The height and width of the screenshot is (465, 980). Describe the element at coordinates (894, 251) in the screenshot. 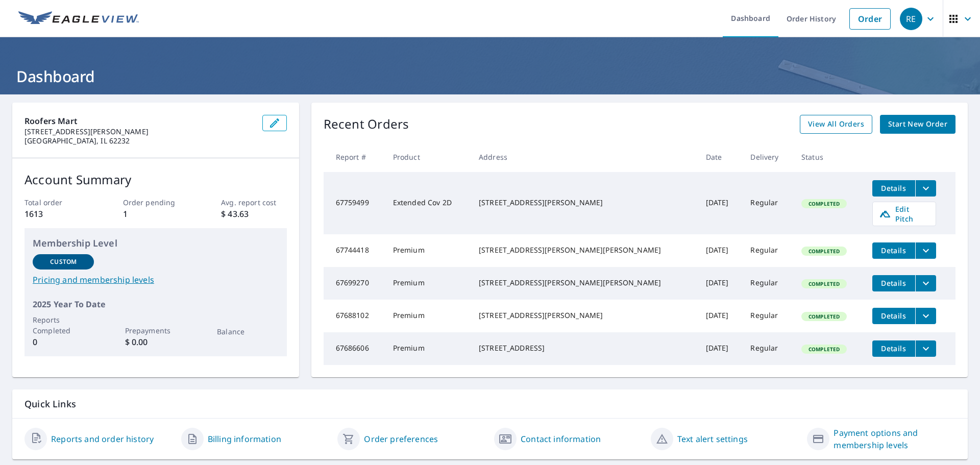

I see `button: detailsBtn-67744418` at that location.